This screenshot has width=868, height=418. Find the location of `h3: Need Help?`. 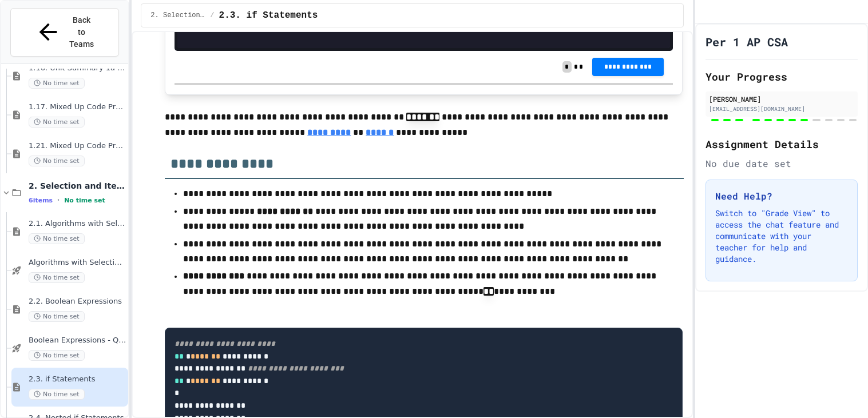

h3: Need Help? is located at coordinates (782, 196).